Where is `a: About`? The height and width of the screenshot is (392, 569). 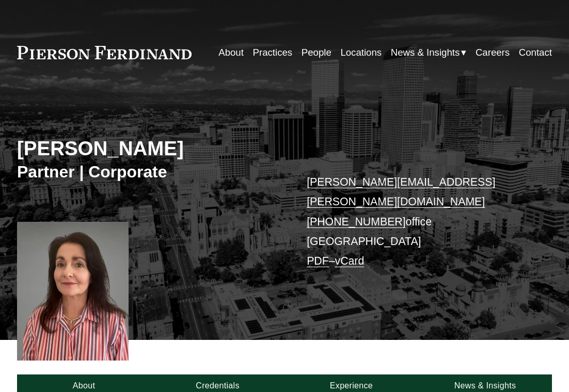
a: About is located at coordinates (230, 52).